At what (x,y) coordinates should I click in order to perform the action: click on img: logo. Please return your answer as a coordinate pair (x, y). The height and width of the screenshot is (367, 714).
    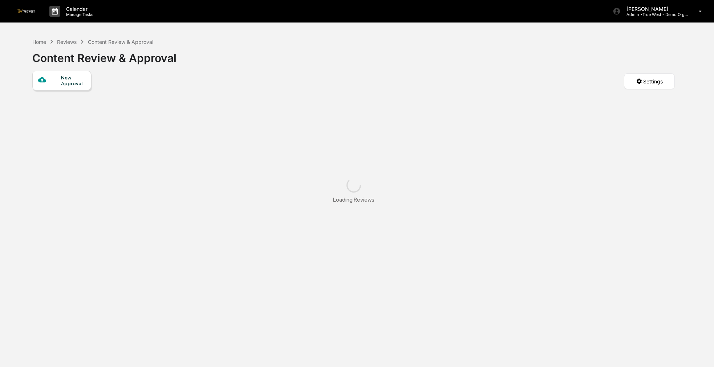
    Looking at the image, I should click on (26, 11).